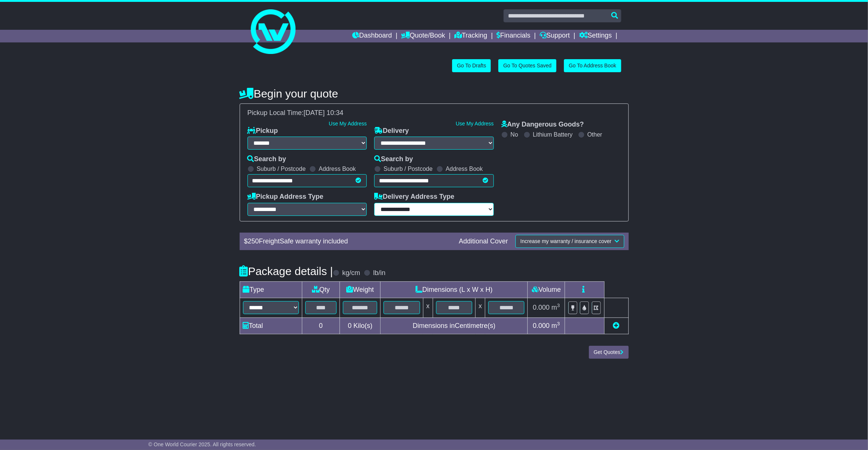 The width and height of the screenshot is (868, 450). I want to click on div: $ FreightSafe warranty included, so click(348, 242).